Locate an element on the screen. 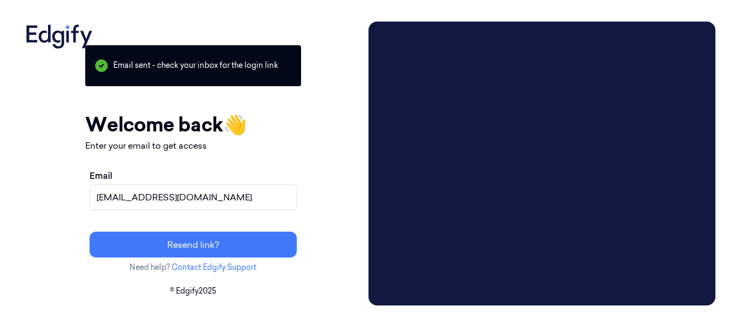 This screenshot has height=327, width=737. h1: Welcome back 👋 is located at coordinates (193, 125).